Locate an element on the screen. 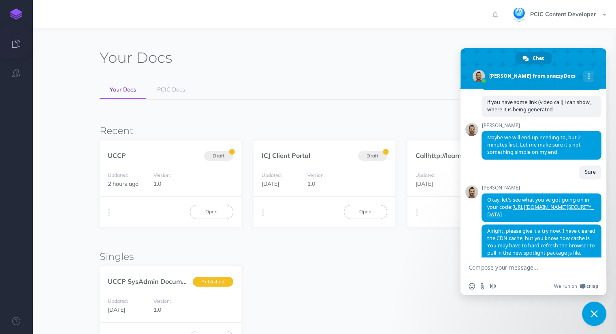 The width and height of the screenshot is (616, 334). img: logo-mark.svg is located at coordinates (16, 14).